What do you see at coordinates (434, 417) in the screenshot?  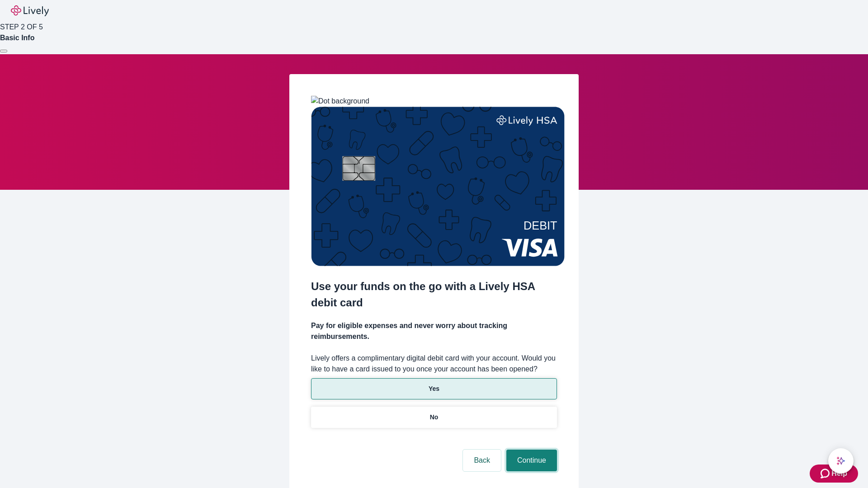 I see `p: No` at bounding box center [434, 417].